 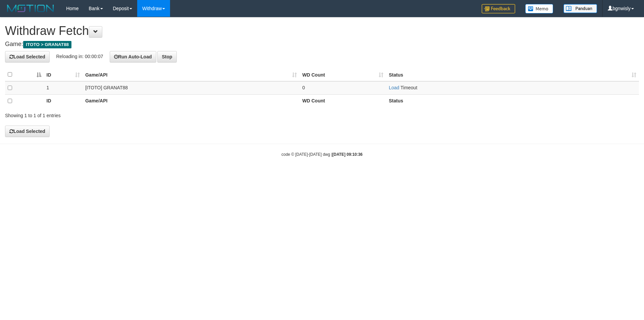 What do you see at coordinates (322, 31) in the screenshot?
I see `h1: Withdraw Fetch` at bounding box center [322, 31].